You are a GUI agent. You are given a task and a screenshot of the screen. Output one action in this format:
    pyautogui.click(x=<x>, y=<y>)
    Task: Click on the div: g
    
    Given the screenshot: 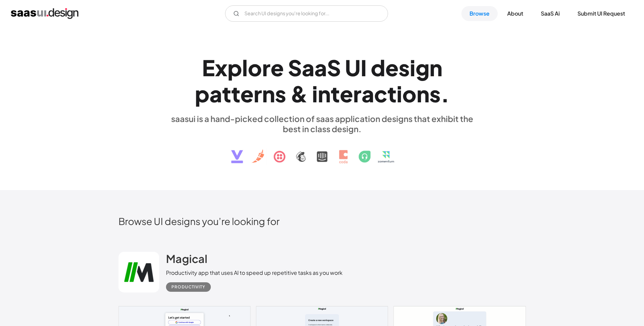 What is the action you would take?
    pyautogui.click(x=423, y=68)
    